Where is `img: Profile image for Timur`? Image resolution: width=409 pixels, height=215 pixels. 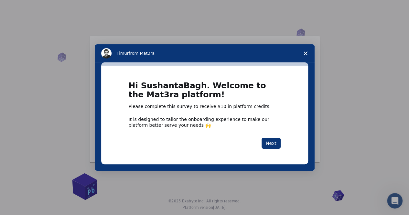
img: Profile image for Timur is located at coordinates (106, 53).